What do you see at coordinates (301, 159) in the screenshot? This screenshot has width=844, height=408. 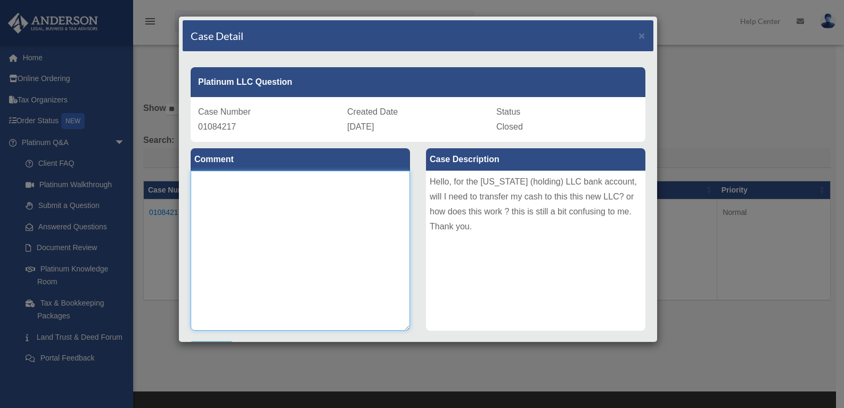 I see `label: Comment` at bounding box center [301, 159].